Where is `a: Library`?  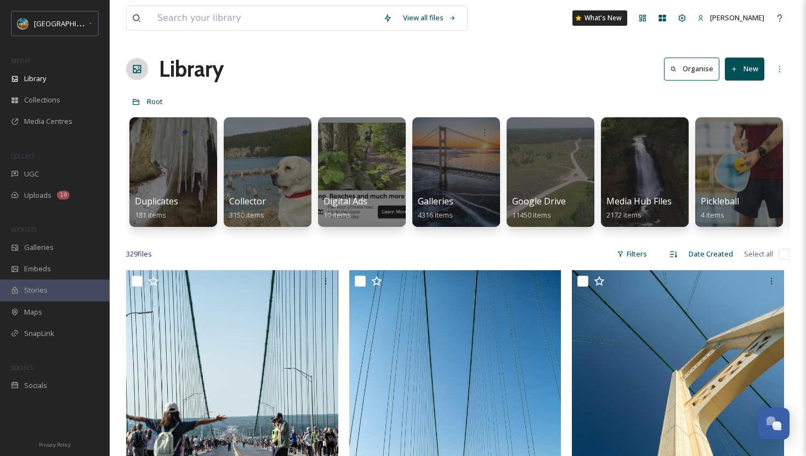
a: Library is located at coordinates (191, 69).